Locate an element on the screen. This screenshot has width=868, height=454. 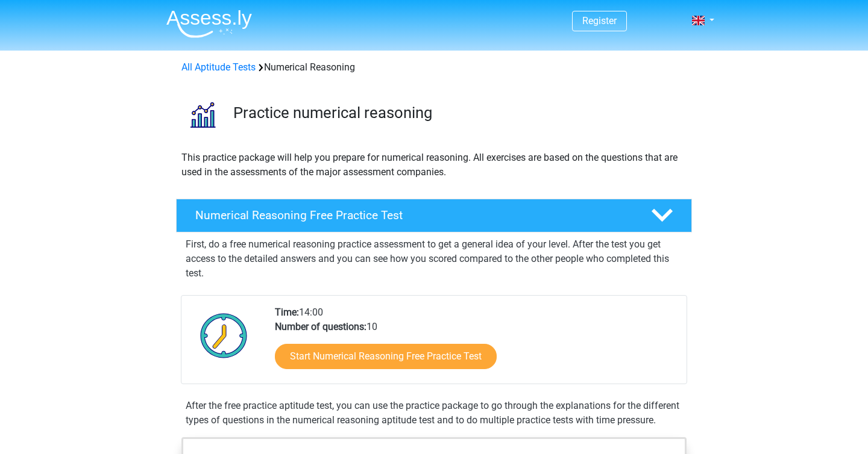
div: 14:00 10 is located at coordinates (476, 344).